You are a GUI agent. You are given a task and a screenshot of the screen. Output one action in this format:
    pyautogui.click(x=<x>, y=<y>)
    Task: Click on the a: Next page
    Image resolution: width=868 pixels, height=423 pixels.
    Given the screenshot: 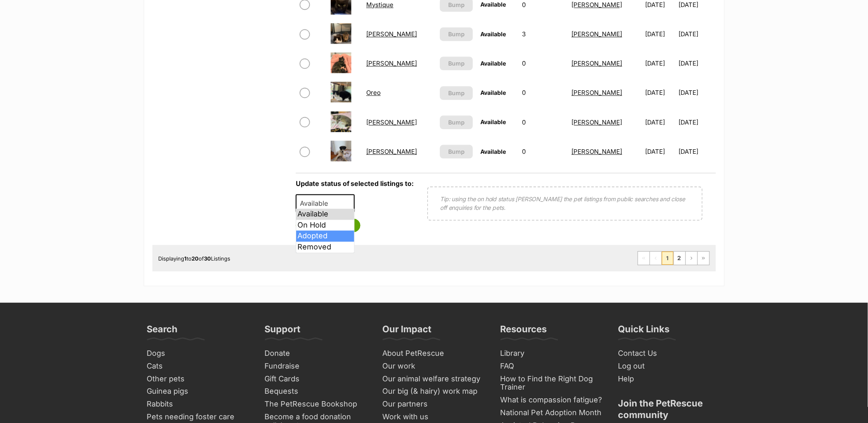 What is the action you would take?
    pyautogui.click(x=691, y=258)
    